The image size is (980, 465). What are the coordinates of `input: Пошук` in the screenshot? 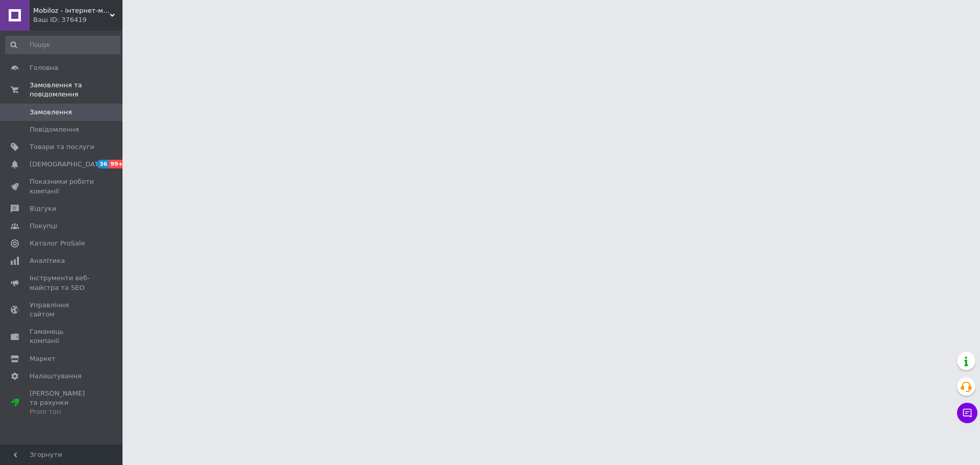 It's located at (62, 45).